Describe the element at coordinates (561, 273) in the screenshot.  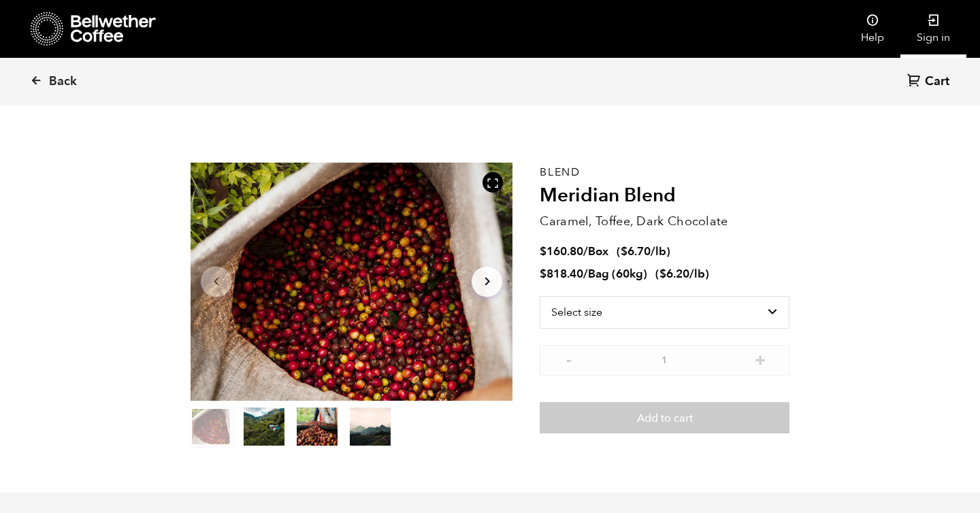
I see `bdi: 818.40` at that location.